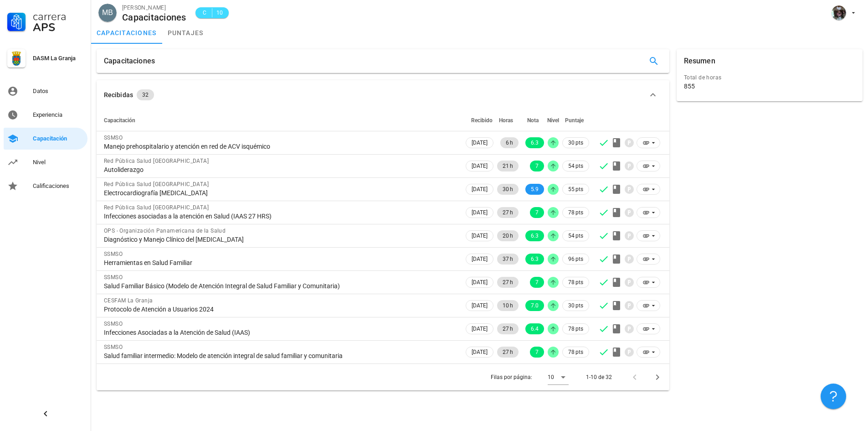  I want to click on span: C, so click(205, 13).